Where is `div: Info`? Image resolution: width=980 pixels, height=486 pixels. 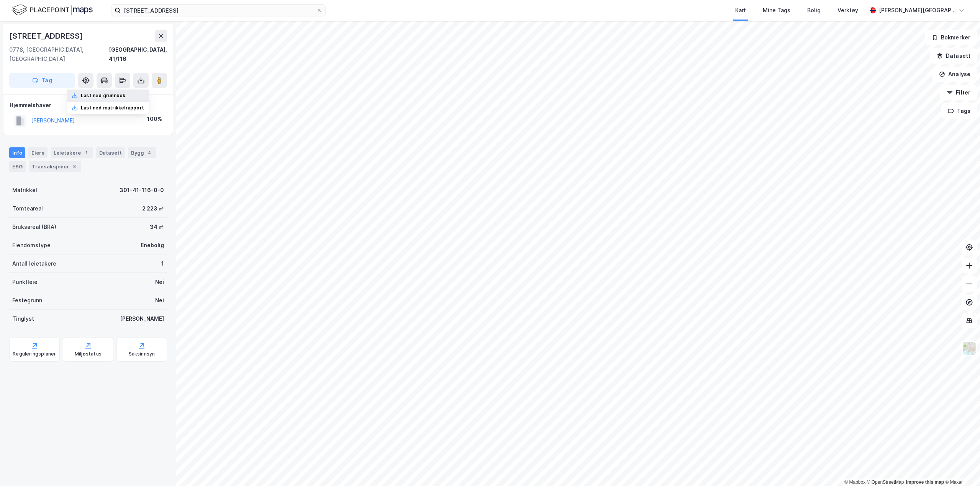
div: Info is located at coordinates (17, 153).